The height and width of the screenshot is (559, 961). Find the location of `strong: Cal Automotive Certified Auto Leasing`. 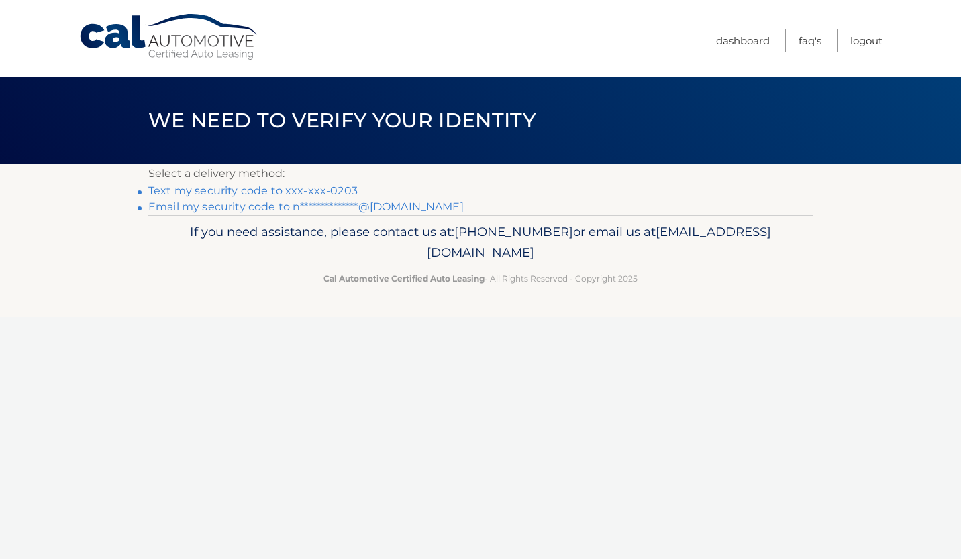

strong: Cal Automotive Certified Auto Leasing is located at coordinates (404, 278).